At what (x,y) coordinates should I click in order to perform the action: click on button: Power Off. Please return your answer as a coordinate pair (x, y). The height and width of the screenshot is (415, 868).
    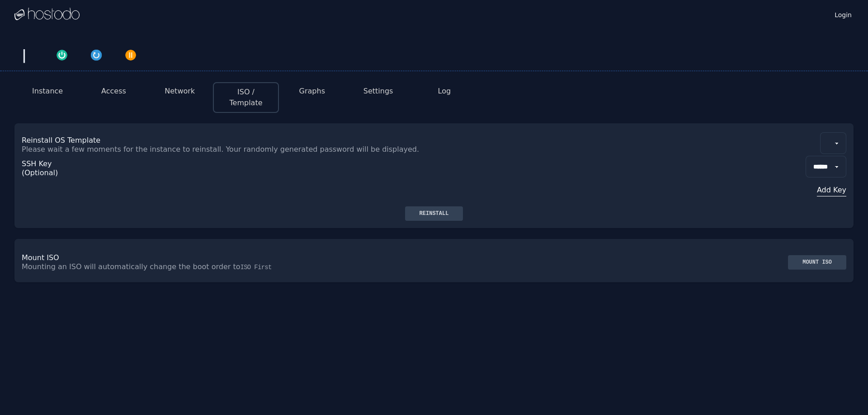
    Looking at the image, I should click on (131, 54).